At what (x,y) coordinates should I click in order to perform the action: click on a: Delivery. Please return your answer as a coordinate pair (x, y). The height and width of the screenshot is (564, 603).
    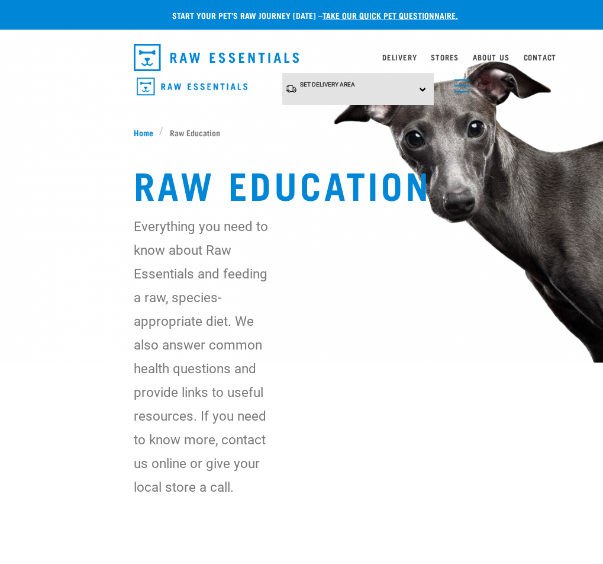
    Looking at the image, I should click on (400, 57).